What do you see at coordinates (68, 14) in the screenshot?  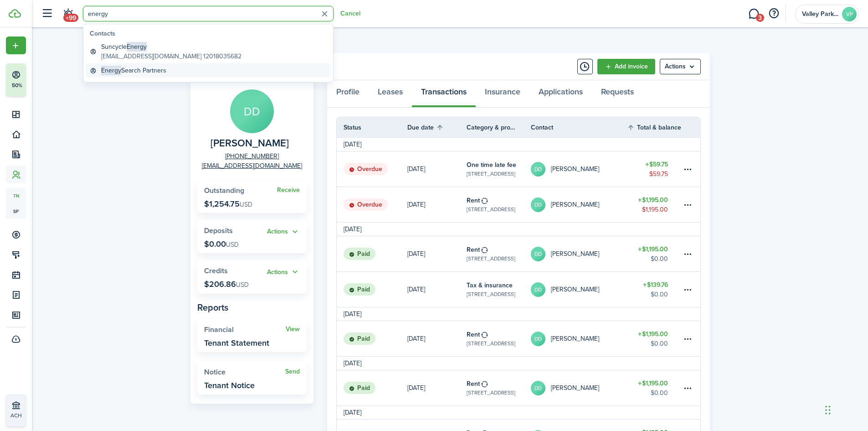 I see `a: Notifications` at bounding box center [68, 14].